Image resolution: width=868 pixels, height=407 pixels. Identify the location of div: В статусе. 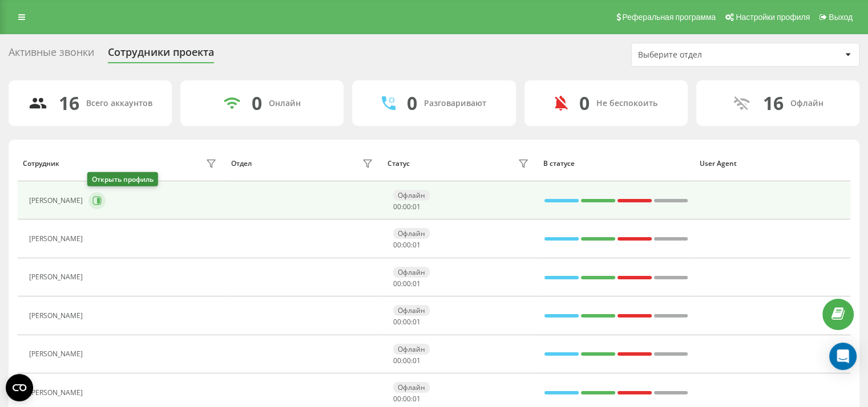
(616, 163).